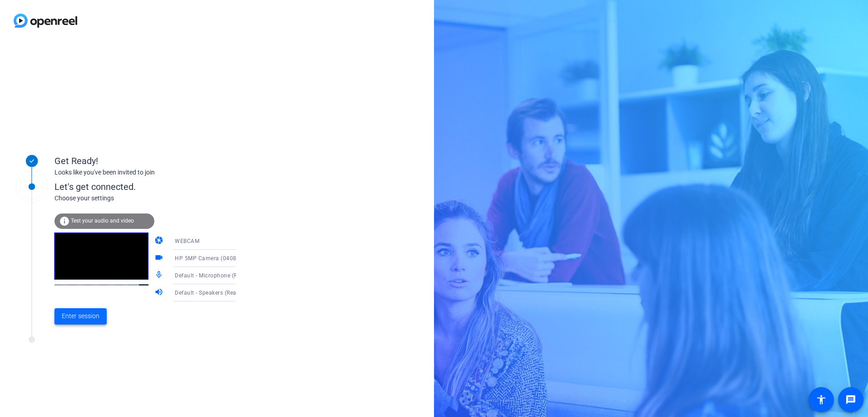 The width and height of the screenshot is (868, 417). I want to click on span: Enter session, so click(81, 316).